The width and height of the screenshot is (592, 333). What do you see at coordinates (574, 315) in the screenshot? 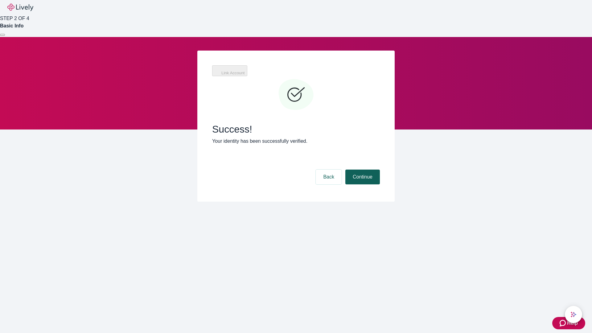
I see `svg: Lively AI Assistant` at bounding box center [574, 315].